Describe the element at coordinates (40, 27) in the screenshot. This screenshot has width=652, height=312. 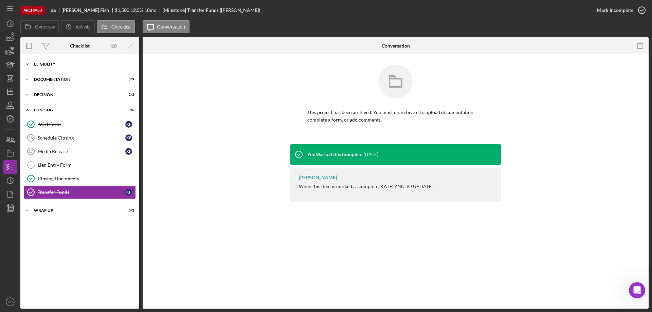
I see `button: Overview` at that location.